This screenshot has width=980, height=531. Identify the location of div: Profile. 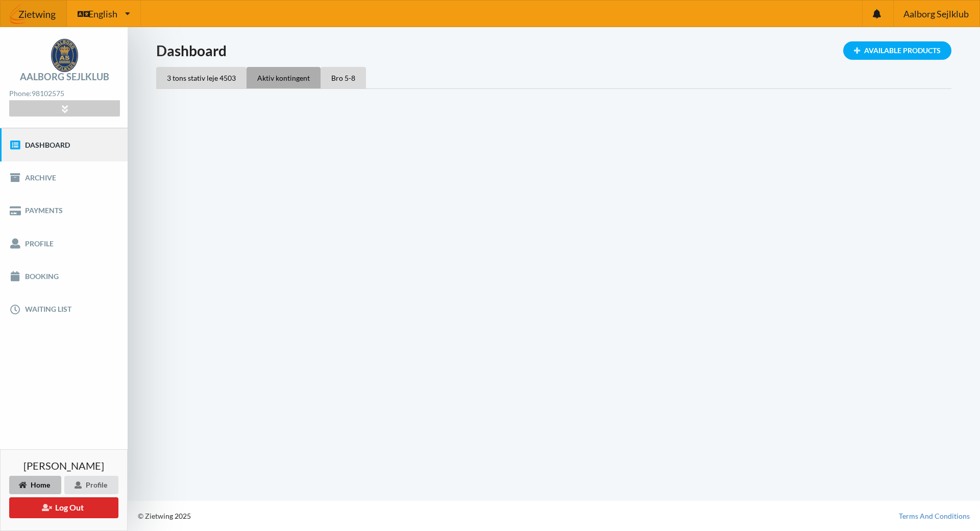
(92, 484).